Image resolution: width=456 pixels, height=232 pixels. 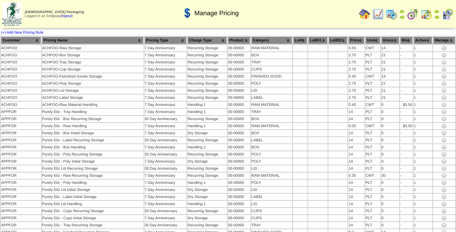 I want to click on img: arrowright.gif, so click(x=402, y=17).